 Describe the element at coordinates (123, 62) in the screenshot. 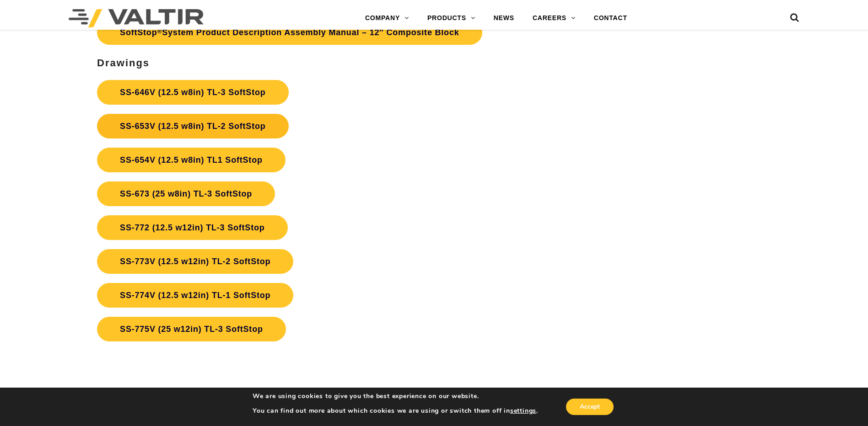

I see `strong: Drawings` at that location.